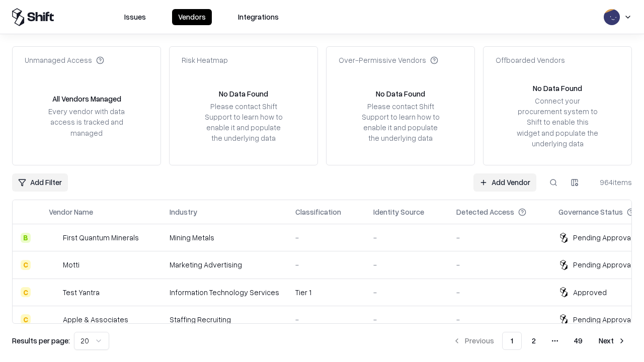 The image size is (644, 362). What do you see at coordinates (558, 122) in the screenshot?
I see `div: Connect your procurement system to Shift to enable this widget and populate the underlying data` at bounding box center [558, 122].